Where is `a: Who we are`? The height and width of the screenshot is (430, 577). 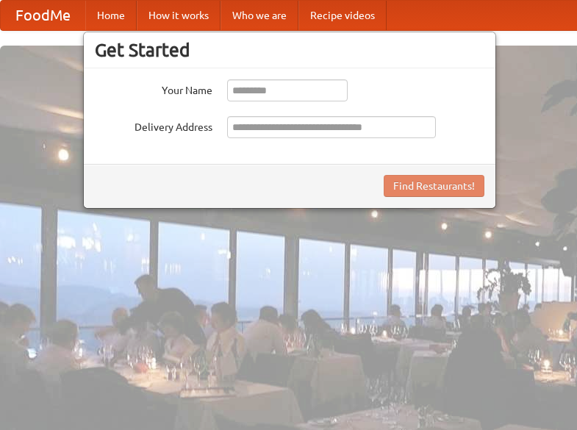 a: Who we are is located at coordinates (260, 15).